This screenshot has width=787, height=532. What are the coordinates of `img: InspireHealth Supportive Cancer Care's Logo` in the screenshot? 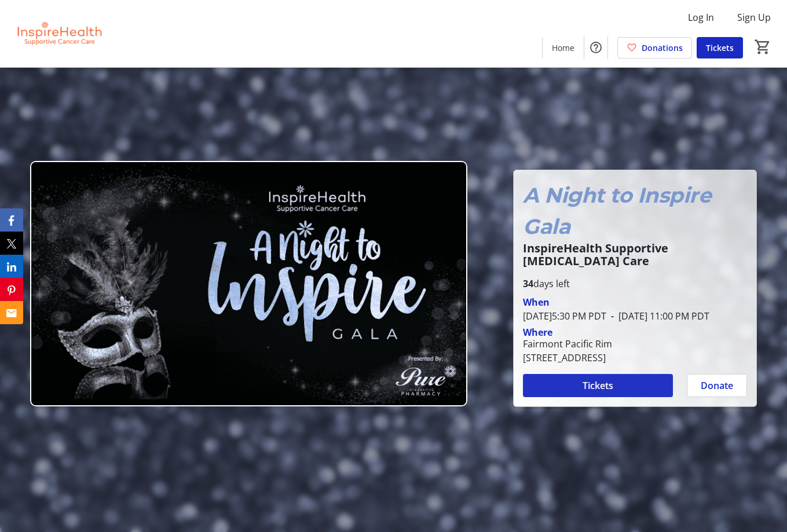 It's located at (59, 34).